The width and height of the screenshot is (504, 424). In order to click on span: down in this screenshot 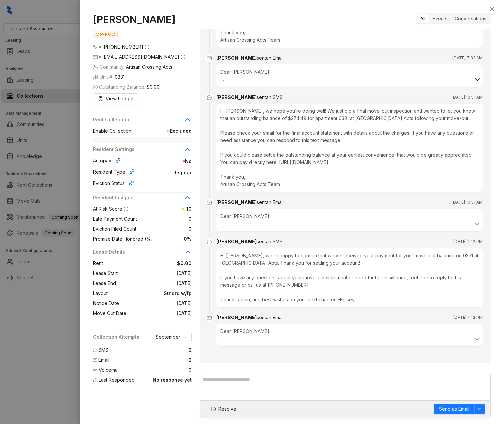, I will do `click(480, 409)`.